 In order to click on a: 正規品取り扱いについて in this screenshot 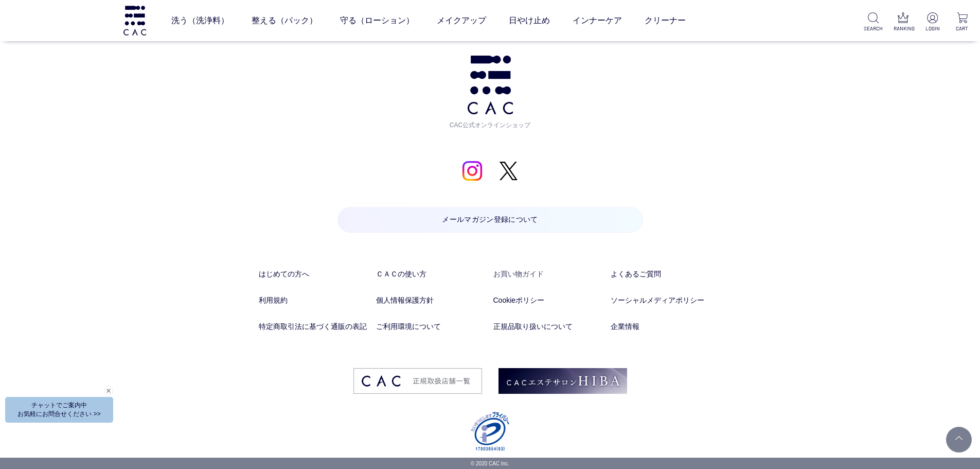, I will do `click(548, 326)`.